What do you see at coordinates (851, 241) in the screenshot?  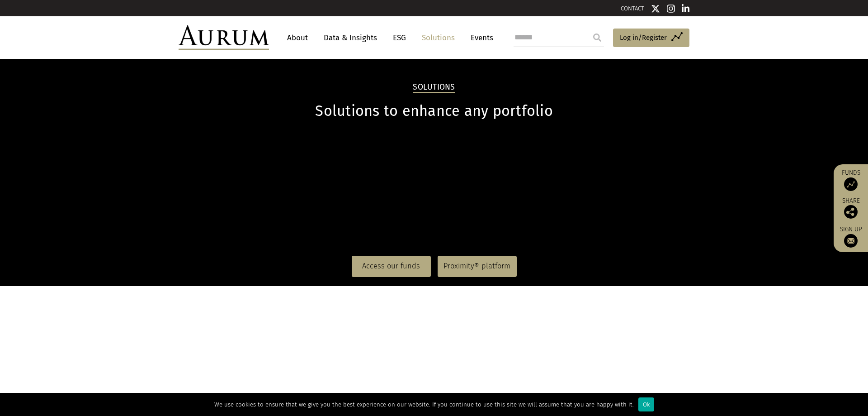 I see `img: Sign up to our newsletter` at bounding box center [851, 241].